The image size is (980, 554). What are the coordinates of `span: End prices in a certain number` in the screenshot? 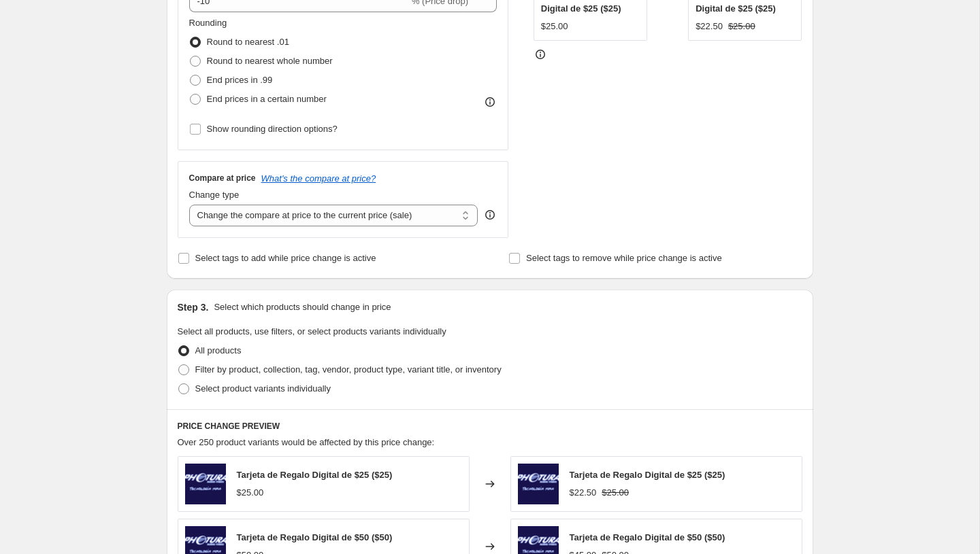 It's located at (267, 98).